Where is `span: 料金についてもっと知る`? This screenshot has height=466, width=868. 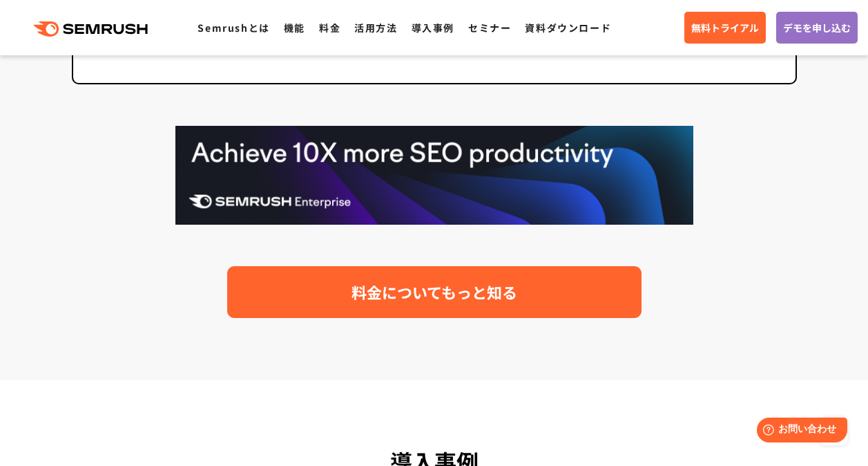 span: 料金についてもっと知る is located at coordinates (434, 292).